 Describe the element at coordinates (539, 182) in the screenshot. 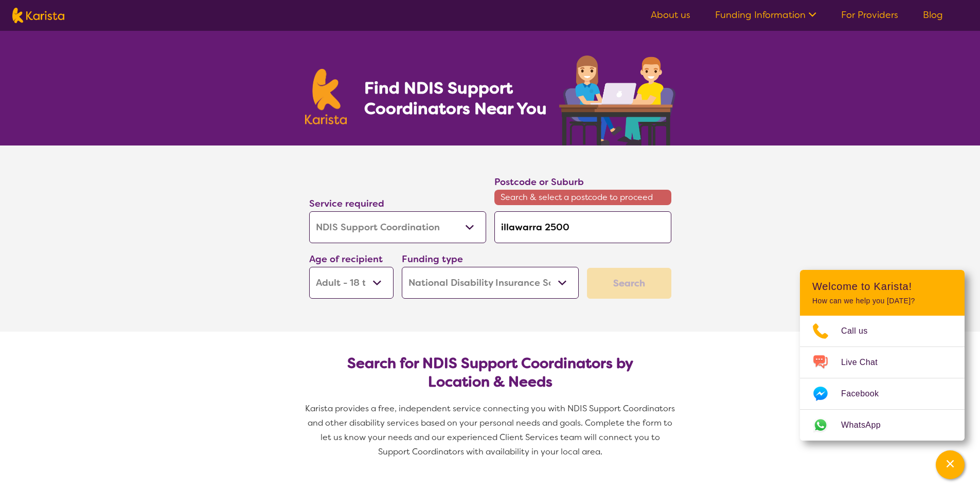

I see `label: Postcode or Suburb` at that location.